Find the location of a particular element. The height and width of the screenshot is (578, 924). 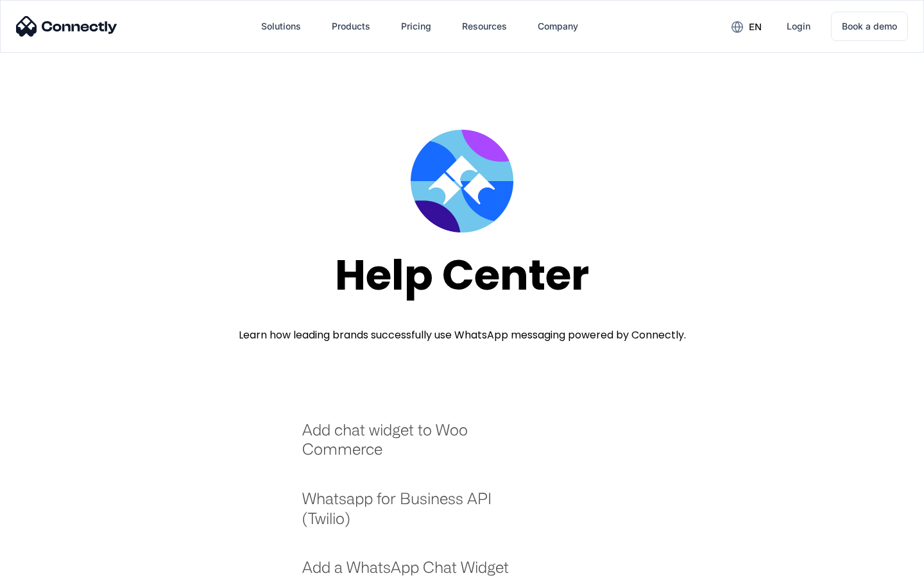

div: Help Center is located at coordinates (462, 274).